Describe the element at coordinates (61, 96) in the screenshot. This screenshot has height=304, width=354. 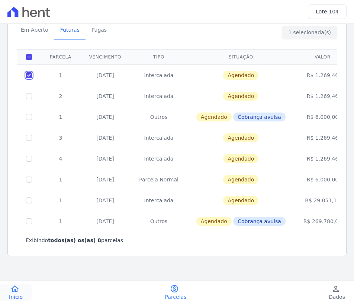
I see `td: 2` at that location.